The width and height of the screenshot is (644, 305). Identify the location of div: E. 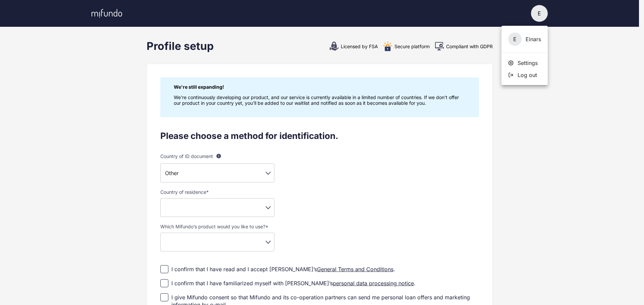
(515, 39).